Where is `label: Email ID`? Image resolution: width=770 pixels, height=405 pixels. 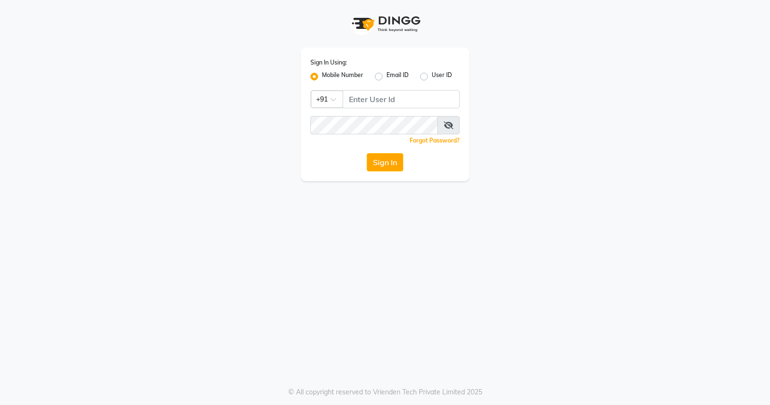
label: Email ID is located at coordinates (398, 77).